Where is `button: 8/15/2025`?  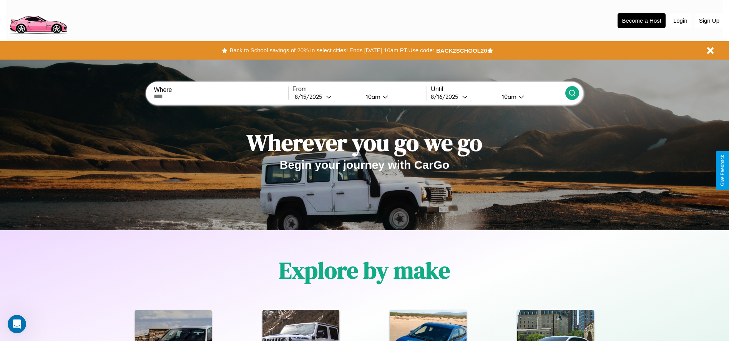 button: 8/15/2025 is located at coordinates (326, 96).